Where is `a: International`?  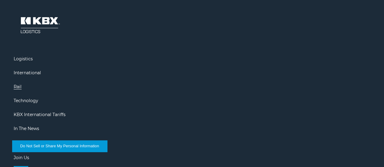 a: International is located at coordinates (27, 73).